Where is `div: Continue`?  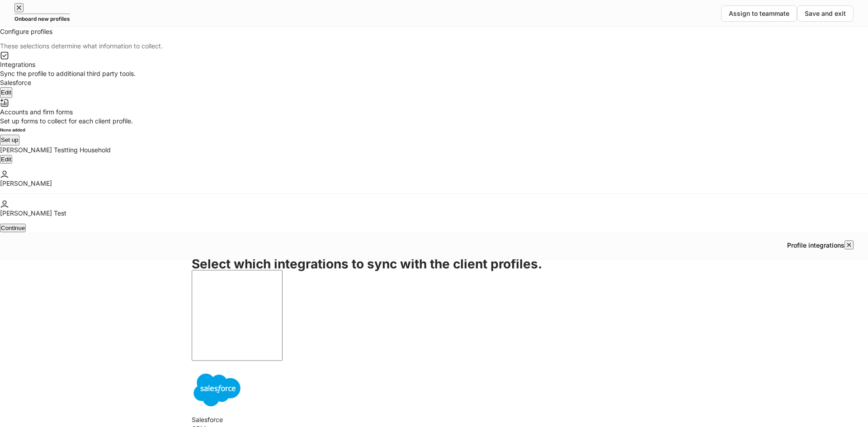 div: Continue is located at coordinates (13, 228).